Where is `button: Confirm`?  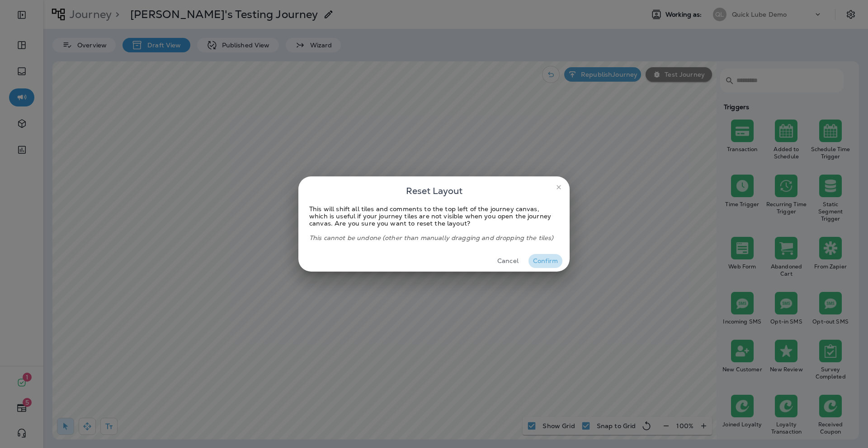 button: Confirm is located at coordinates (545, 261).